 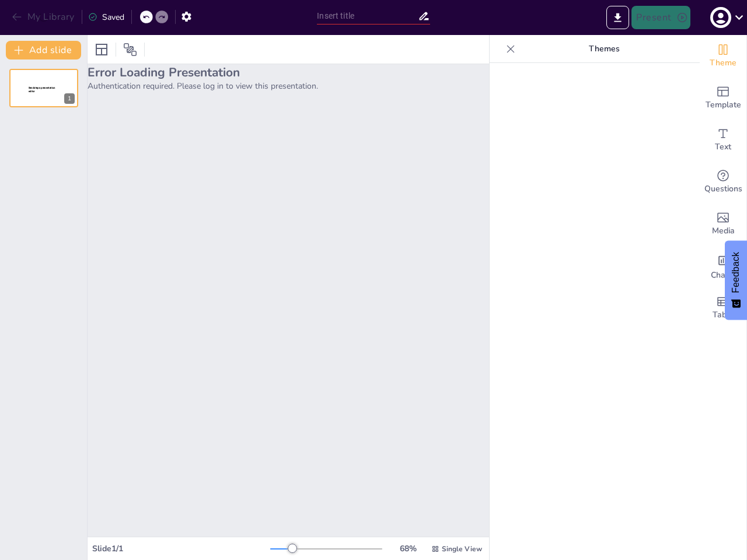 I want to click on div: Add charts and graphs, so click(x=723, y=266).